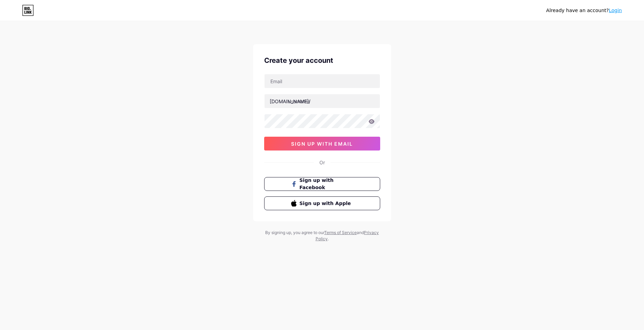 This screenshot has width=644, height=330. I want to click on div: Create your account, so click(322, 60).